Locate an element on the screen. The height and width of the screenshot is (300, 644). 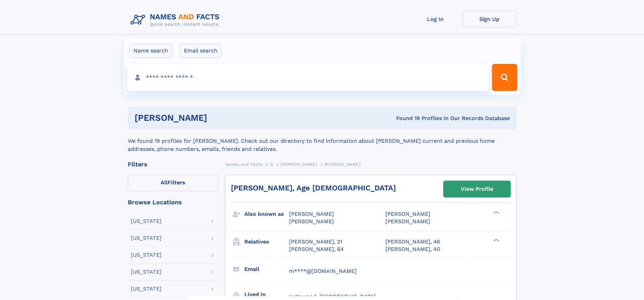
div: Filters is located at coordinates (173, 164).